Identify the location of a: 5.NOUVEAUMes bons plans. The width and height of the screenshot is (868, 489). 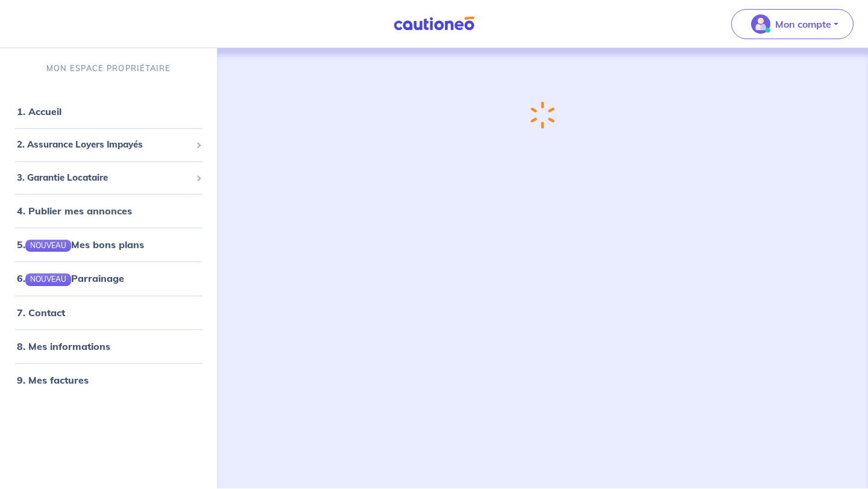
(80, 245).